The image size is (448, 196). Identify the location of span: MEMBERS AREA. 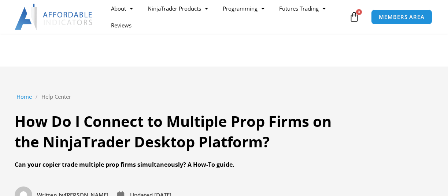
(402, 17).